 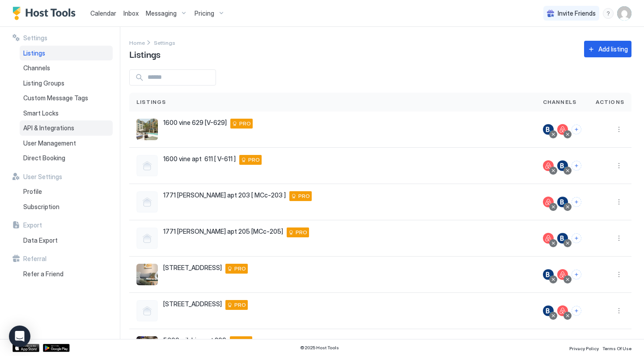 What do you see at coordinates (103, 13) in the screenshot?
I see `span: Calendar` at bounding box center [103, 13].